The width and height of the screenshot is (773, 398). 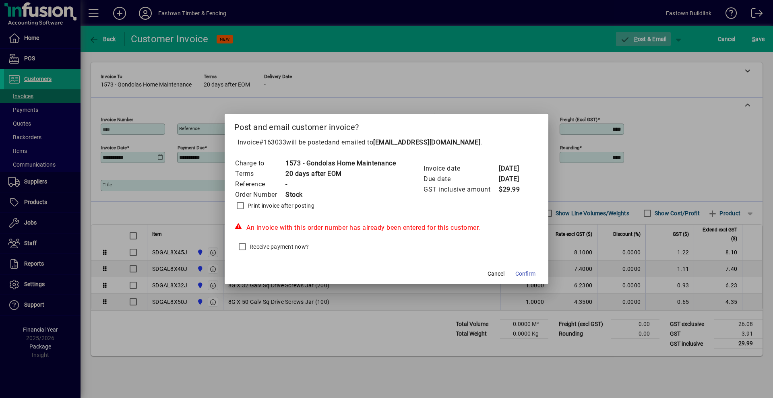 I want to click on td: GST inclusive amount, so click(x=461, y=190).